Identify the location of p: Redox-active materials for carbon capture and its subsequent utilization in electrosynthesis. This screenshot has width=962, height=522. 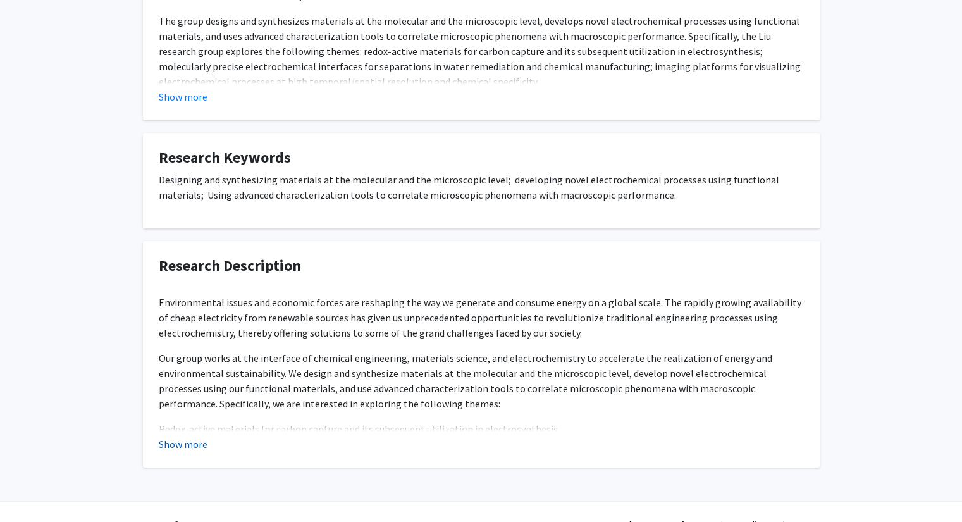
(481, 429).